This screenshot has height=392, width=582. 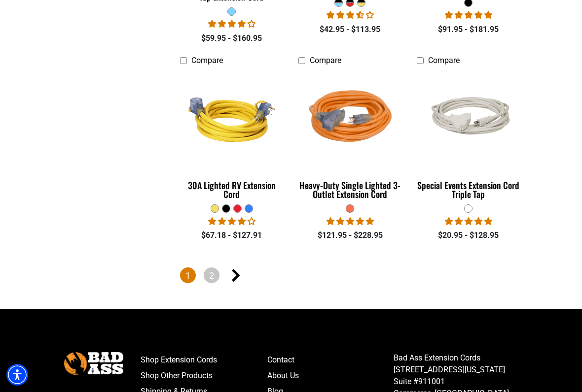 What do you see at coordinates (203, 360) in the screenshot?
I see `a: Shop Extension Cords` at bounding box center [203, 360].